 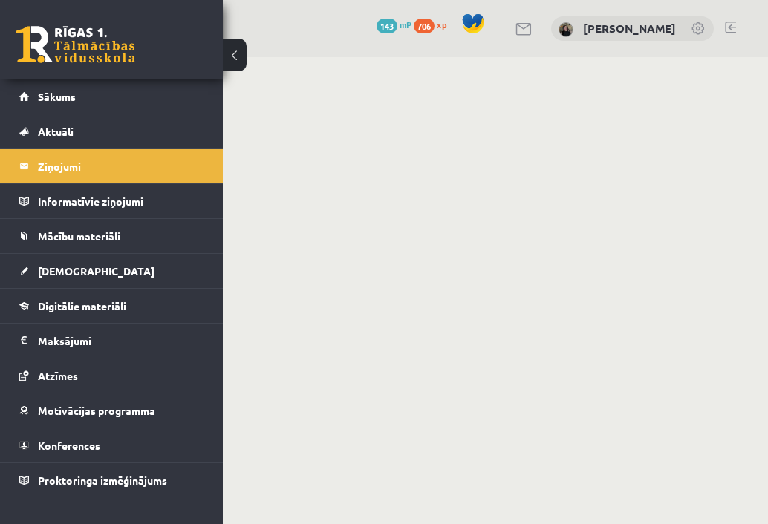 I want to click on a: Digitālie materiāli, so click(x=111, y=306).